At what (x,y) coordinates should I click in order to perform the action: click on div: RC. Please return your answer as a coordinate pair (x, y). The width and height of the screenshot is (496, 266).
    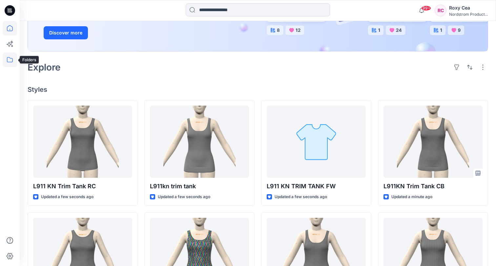
    Looking at the image, I should click on (441, 10).